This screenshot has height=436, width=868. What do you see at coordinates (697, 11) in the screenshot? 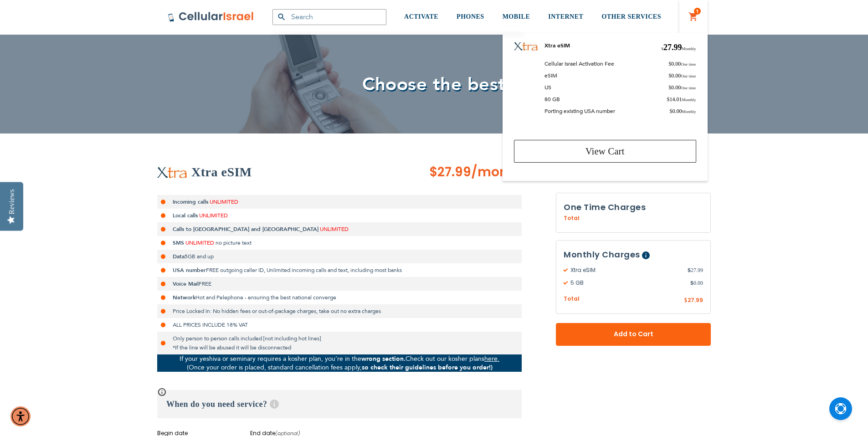
I see `span: 1` at bounding box center [697, 11].